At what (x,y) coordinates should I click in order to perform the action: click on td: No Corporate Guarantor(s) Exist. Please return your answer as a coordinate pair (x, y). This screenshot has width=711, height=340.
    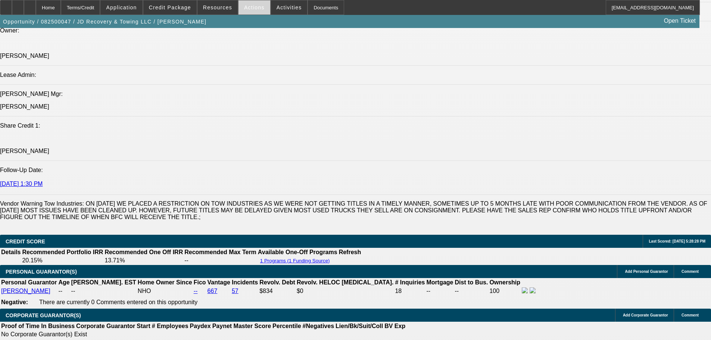
    Looking at the image, I should click on (205, 334).